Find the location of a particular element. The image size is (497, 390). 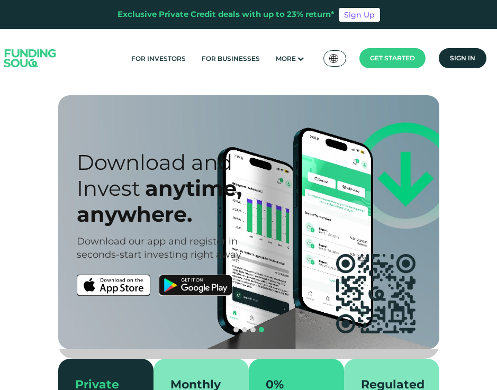

div: anywhere. is located at coordinates (167, 214).